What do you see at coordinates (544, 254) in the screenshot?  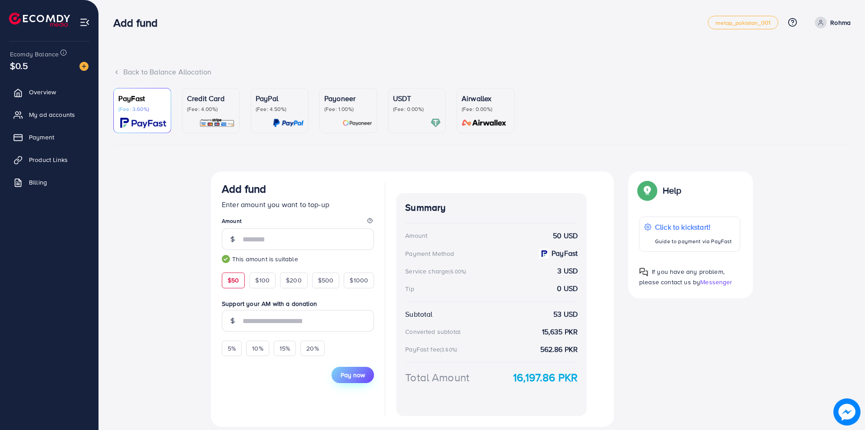 I see `img: payment` at bounding box center [544, 254].